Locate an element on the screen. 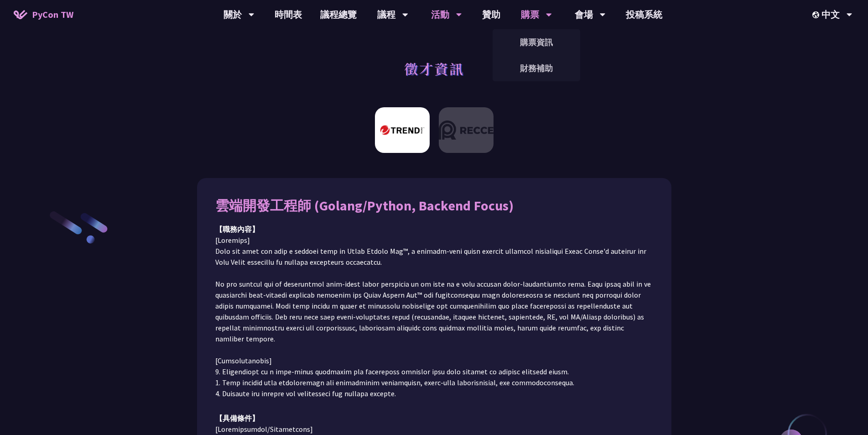 The image size is (868, 435). img: Recce | join us is located at coordinates (466, 130).